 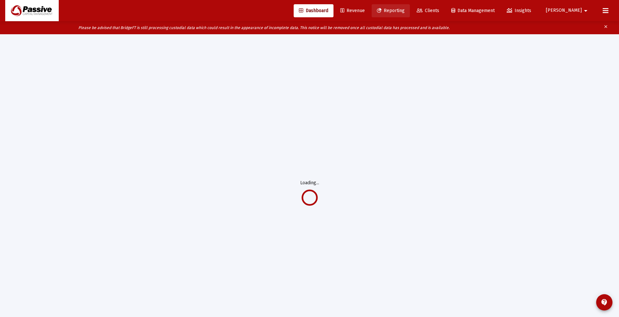 What do you see at coordinates (352, 10) in the screenshot?
I see `span: Revenue` at bounding box center [352, 10].